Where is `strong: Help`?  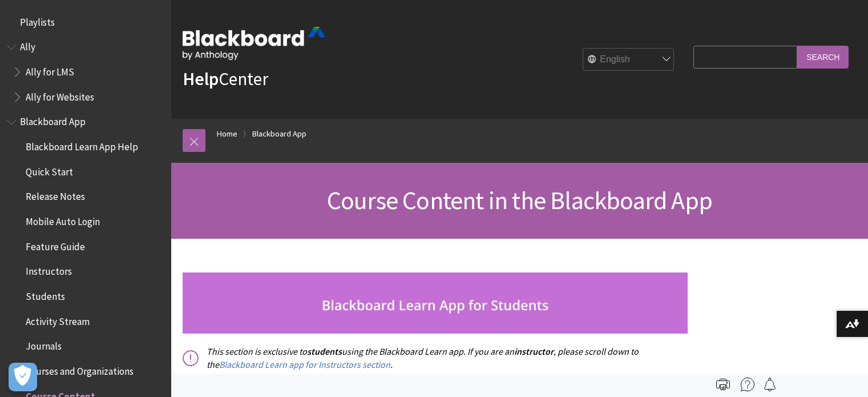 strong: Help is located at coordinates (200, 78).